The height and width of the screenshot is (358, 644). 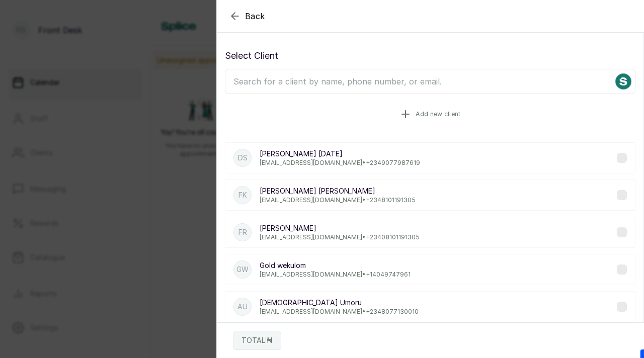 I want to click on button: Add new client, so click(x=430, y=114).